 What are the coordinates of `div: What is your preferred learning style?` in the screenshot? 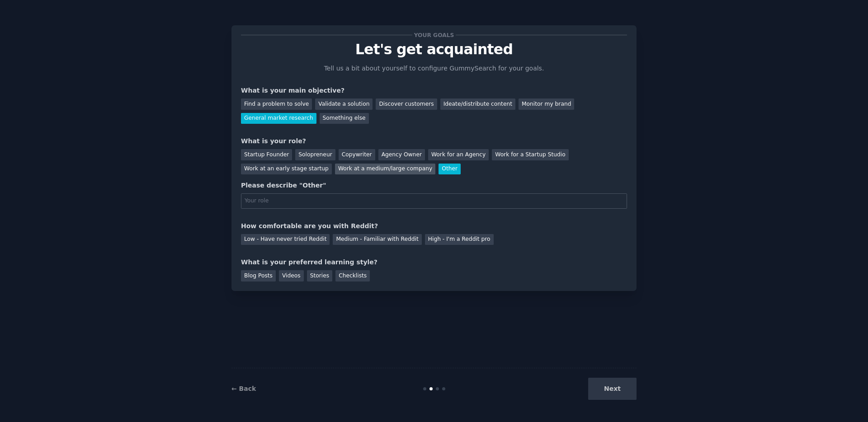 It's located at (434, 262).